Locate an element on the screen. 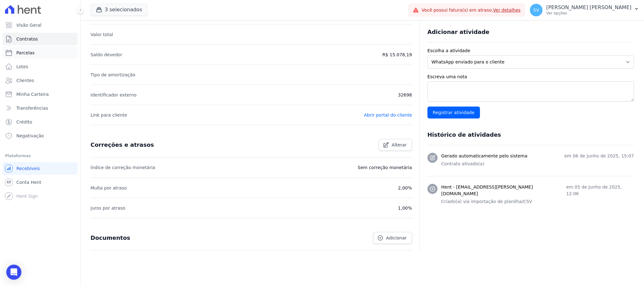  p: Ver opções is located at coordinates (589, 13).